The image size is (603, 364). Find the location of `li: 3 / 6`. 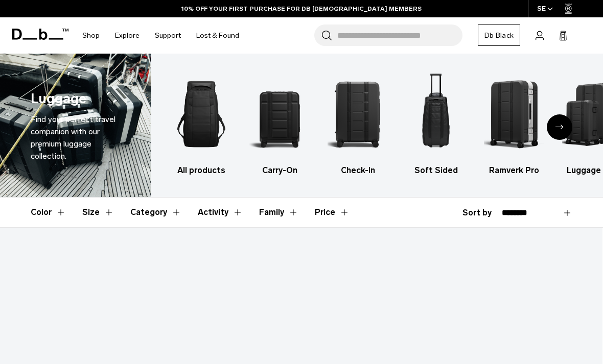

li: 3 / 6 is located at coordinates (358, 123).